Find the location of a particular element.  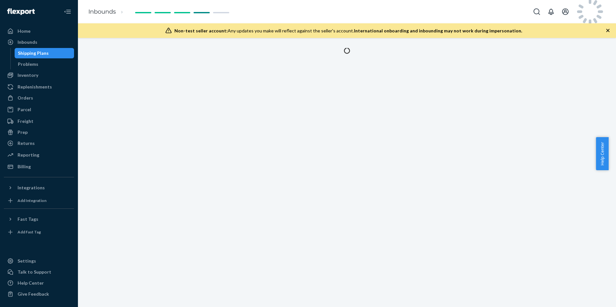

a: Returns is located at coordinates (39, 143).